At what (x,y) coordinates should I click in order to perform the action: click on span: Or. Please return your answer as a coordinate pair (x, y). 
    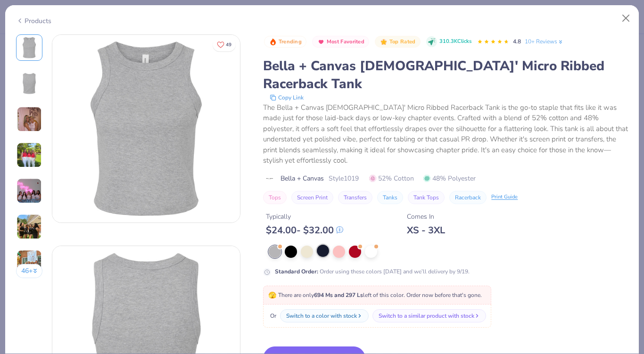
    Looking at the image, I should click on (272, 316).